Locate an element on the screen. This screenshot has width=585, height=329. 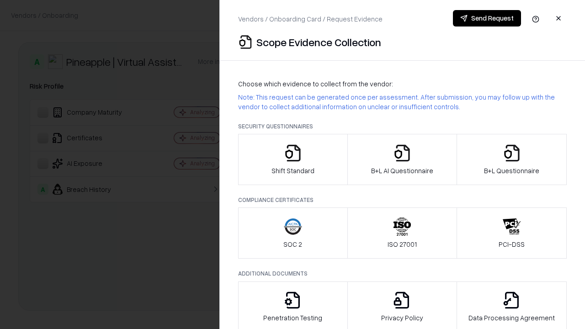
button: PCI-DSS is located at coordinates (511, 233).